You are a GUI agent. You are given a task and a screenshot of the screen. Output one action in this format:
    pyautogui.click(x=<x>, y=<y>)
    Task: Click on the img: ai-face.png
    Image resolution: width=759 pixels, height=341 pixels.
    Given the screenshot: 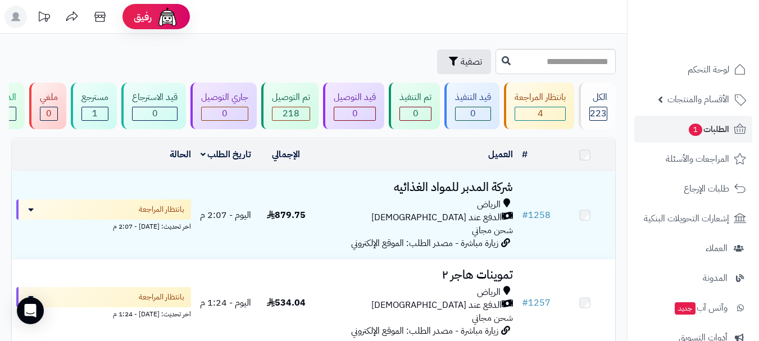 What is the action you would take?
    pyautogui.click(x=167, y=17)
    